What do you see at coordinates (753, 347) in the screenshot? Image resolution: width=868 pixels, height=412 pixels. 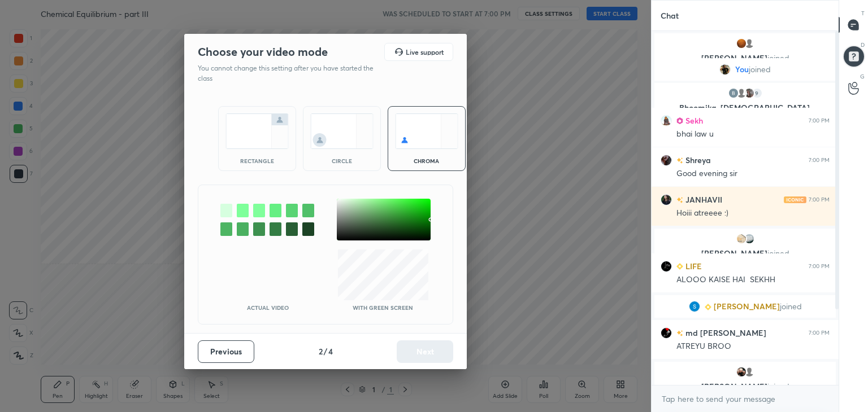 I see `div: ATREYU BROO` at bounding box center [753, 347].